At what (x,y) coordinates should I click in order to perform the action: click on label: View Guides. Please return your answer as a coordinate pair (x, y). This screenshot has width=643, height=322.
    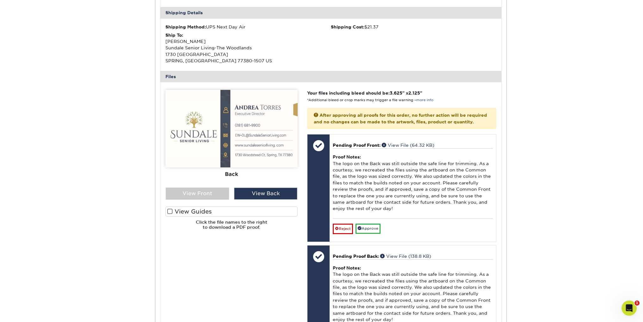
    Looking at the image, I should click on (232, 211).